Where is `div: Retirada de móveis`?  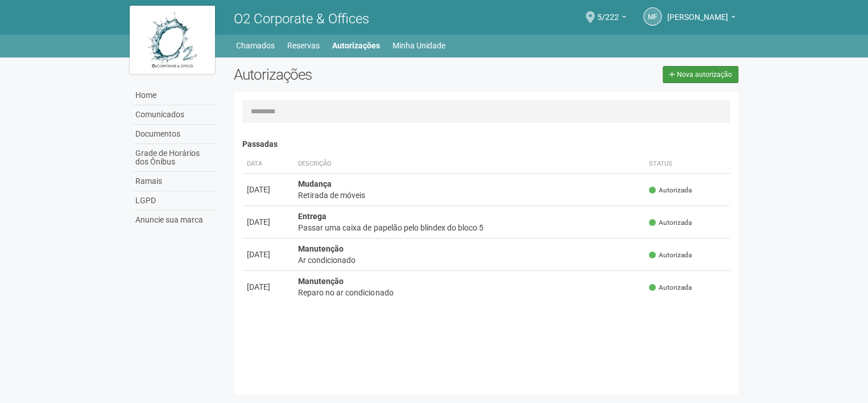 div: Retirada de móveis is located at coordinates (469, 195).